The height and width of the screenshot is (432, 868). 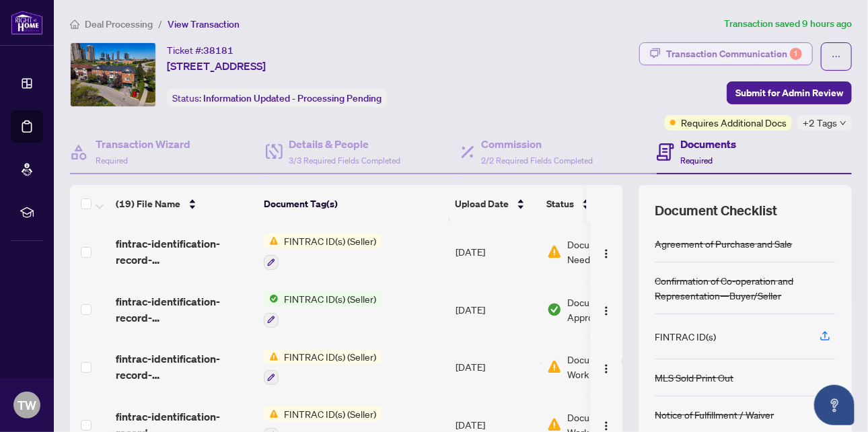 What do you see at coordinates (496, 204) in the screenshot?
I see `th: Upload Date` at bounding box center [496, 204].